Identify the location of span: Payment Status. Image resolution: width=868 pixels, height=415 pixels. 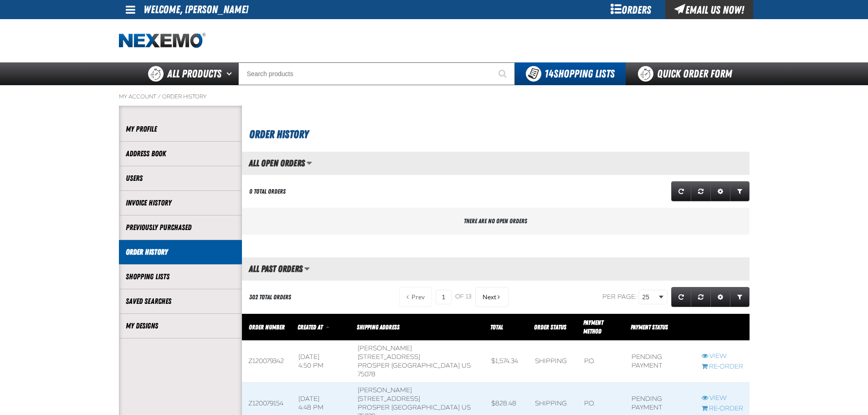
(649, 327).